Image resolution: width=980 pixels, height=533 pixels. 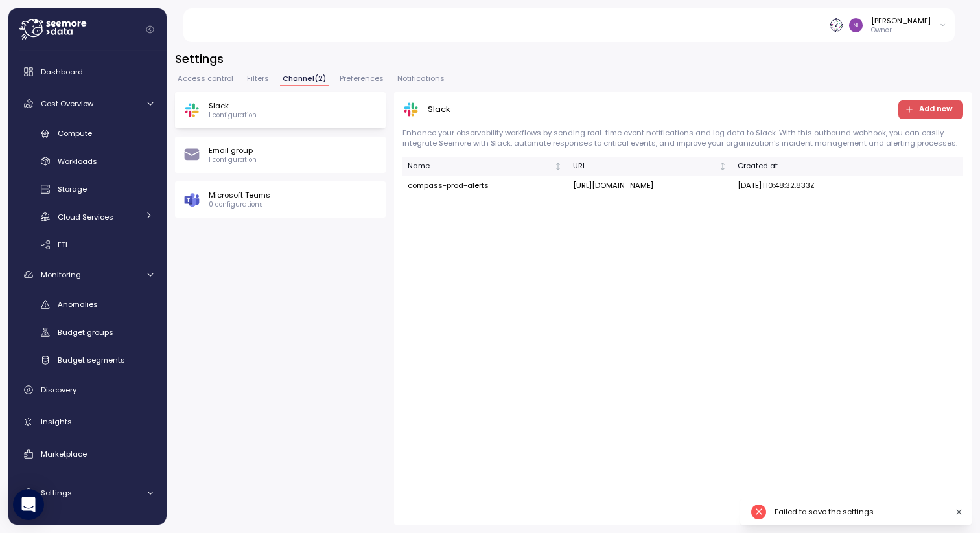 What do you see at coordinates (77, 161) in the screenshot?
I see `span: Workloads` at bounding box center [77, 161].